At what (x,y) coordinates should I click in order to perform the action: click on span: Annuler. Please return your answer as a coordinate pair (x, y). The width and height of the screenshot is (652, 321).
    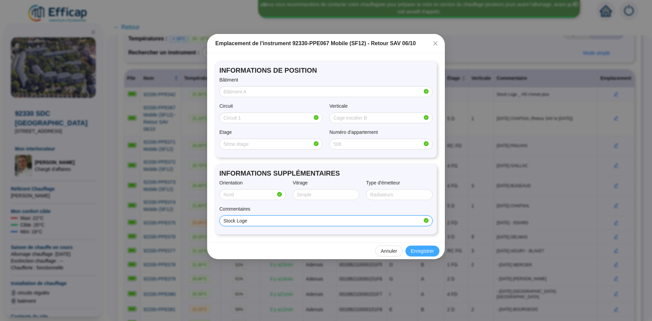
    Looking at the image, I should click on (389, 251).